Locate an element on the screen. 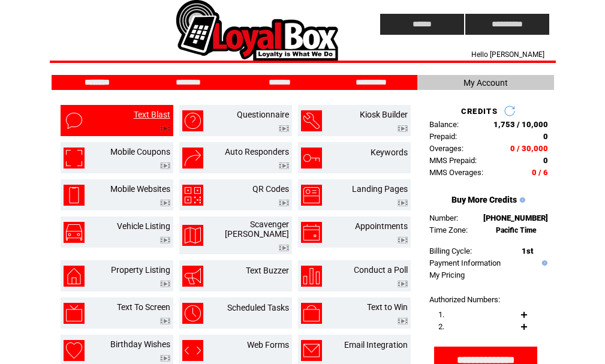  span: My Account is located at coordinates (486, 83).